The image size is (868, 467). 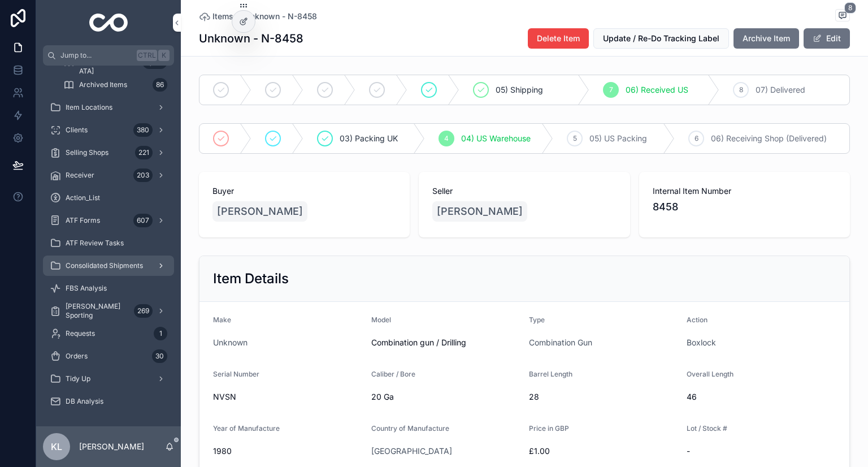 I want to click on span: Items, so click(x=223, y=16).